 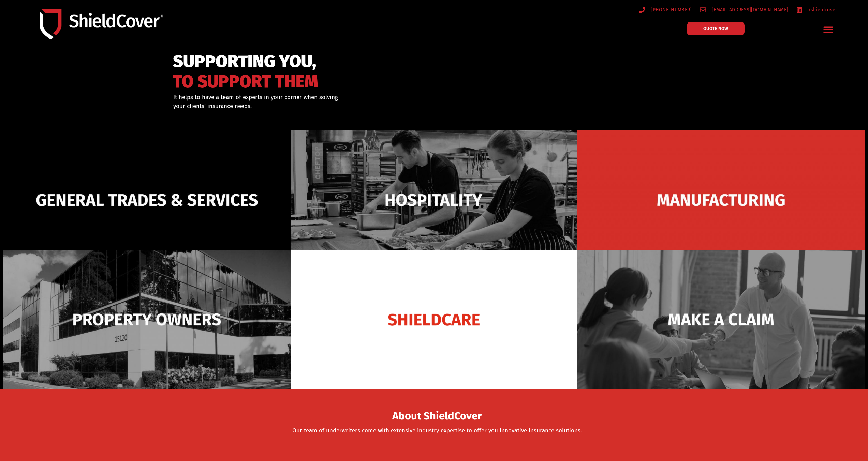 What do you see at coordinates (246, 61) in the screenshot?
I see `span: SUPPORTING YOU,` at bounding box center [246, 61].